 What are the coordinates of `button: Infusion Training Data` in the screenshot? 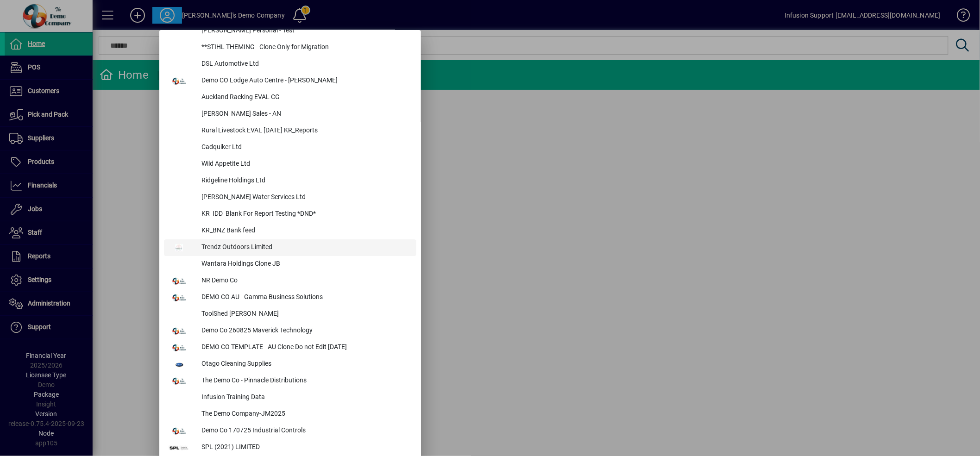 It's located at (290, 397).